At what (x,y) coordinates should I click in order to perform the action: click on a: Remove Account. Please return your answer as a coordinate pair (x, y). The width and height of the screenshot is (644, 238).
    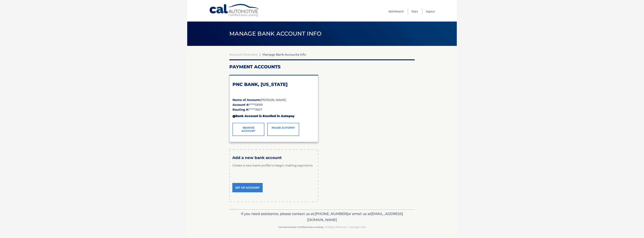
    Looking at the image, I should click on (248, 129).